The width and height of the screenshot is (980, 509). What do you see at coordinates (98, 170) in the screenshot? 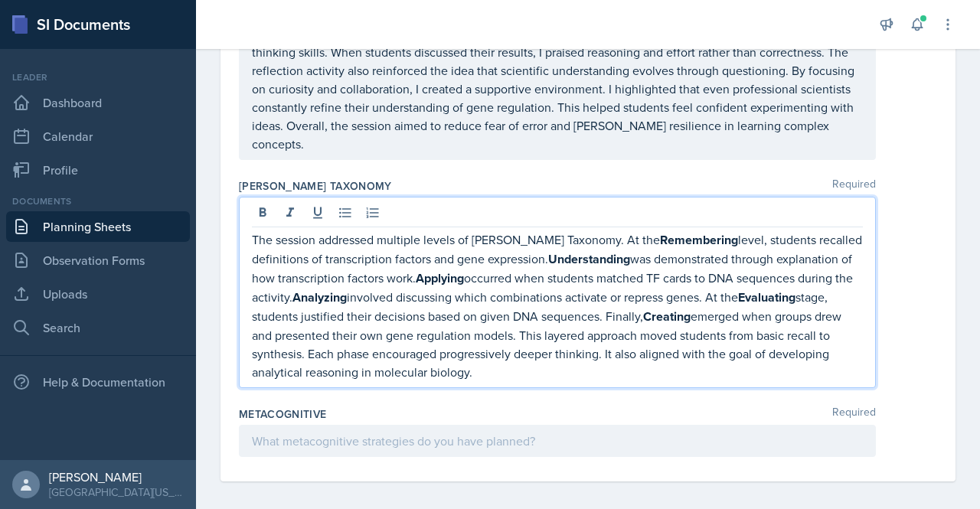
I see `a: Profile` at bounding box center [98, 170].